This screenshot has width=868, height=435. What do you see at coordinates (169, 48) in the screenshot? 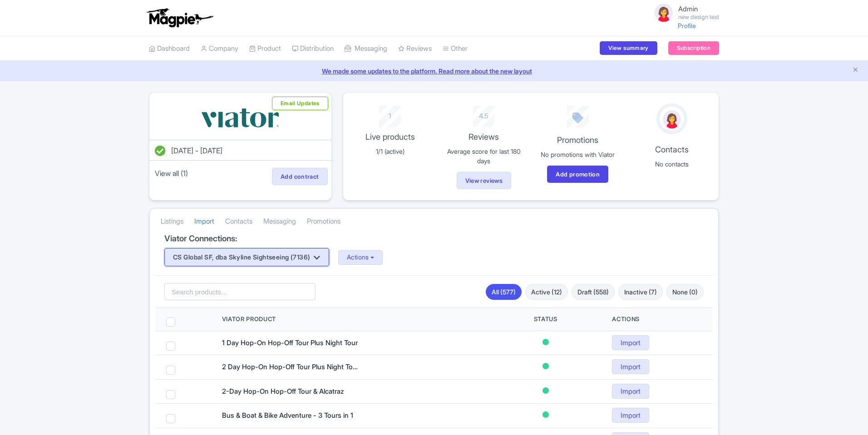
I see `a: Dashboard` at bounding box center [169, 48].